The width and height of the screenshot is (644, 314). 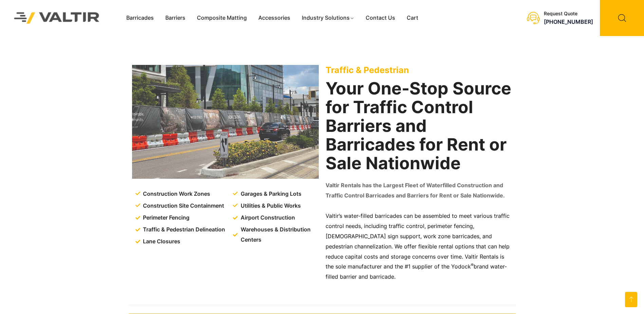 I want to click on span: Warehouses & Distribution Centers, so click(x=280, y=235).